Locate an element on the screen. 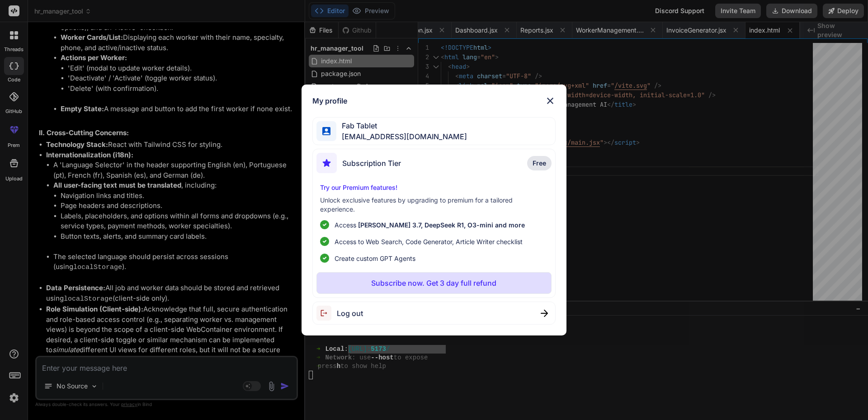 This screenshot has height=420, width=868. p: Access is located at coordinates (430, 225).